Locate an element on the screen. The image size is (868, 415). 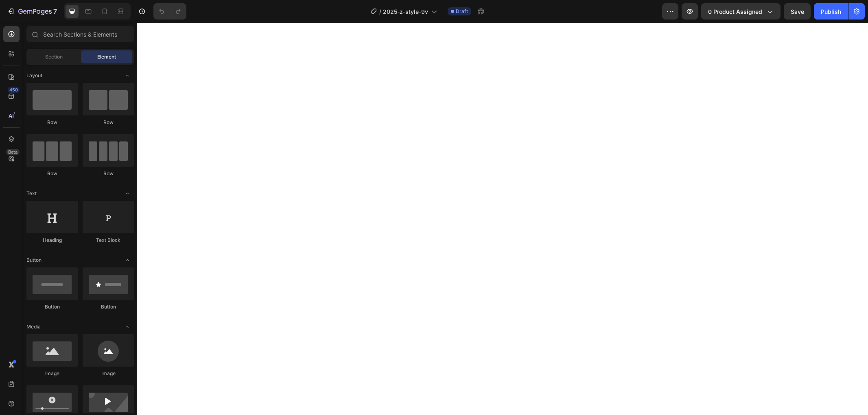
div: Publish is located at coordinates (831, 11).